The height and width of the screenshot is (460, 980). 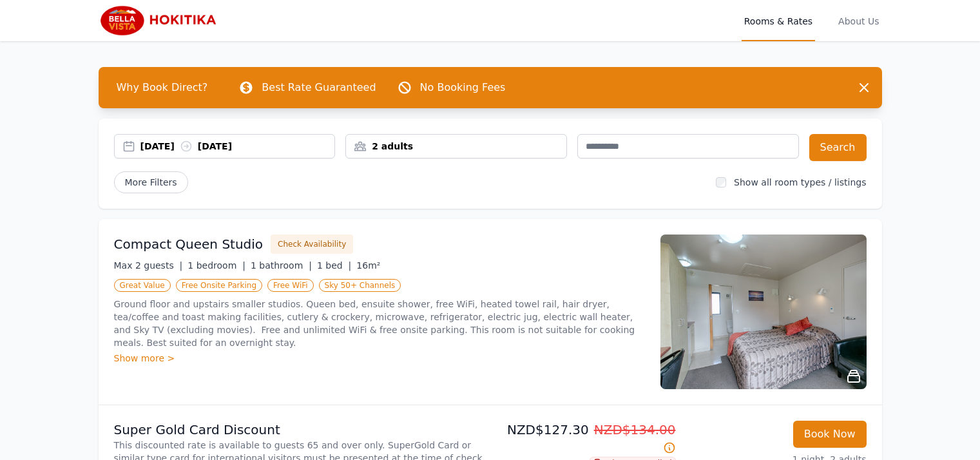 I want to click on span: NZD$134.00, so click(x=635, y=430).